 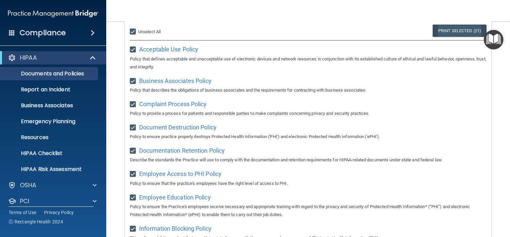 I want to click on p: HIPAA Risk Assessment, so click(x=49, y=169).